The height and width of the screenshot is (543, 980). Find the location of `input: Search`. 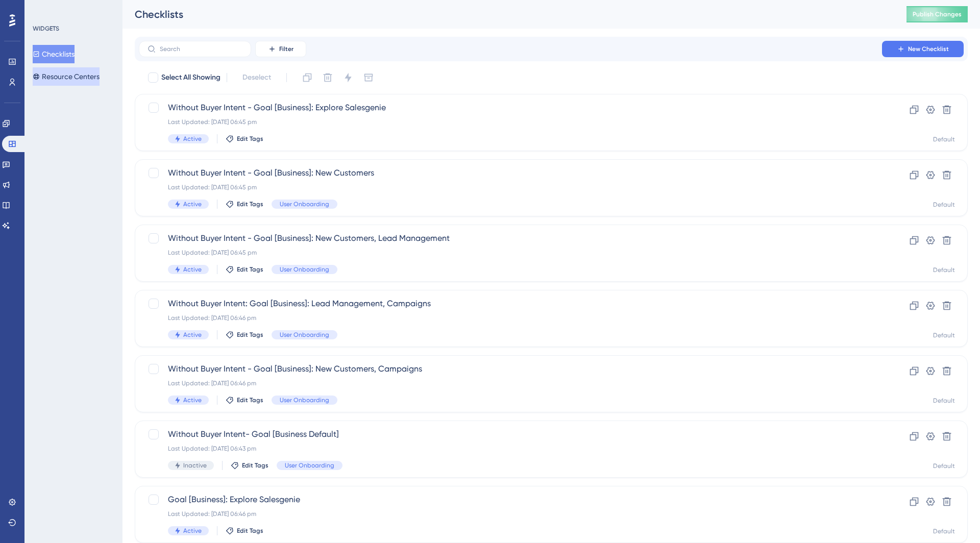

input: Search is located at coordinates (201, 49).